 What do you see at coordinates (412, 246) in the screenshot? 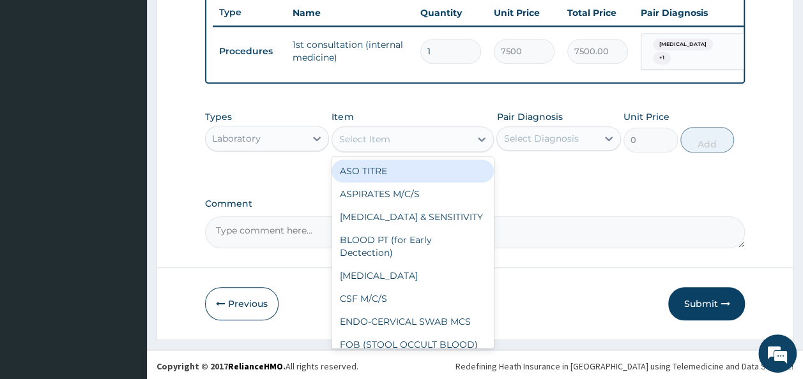
I see `div: BLOOD PT (for Early Dectection)` at bounding box center [412, 246].